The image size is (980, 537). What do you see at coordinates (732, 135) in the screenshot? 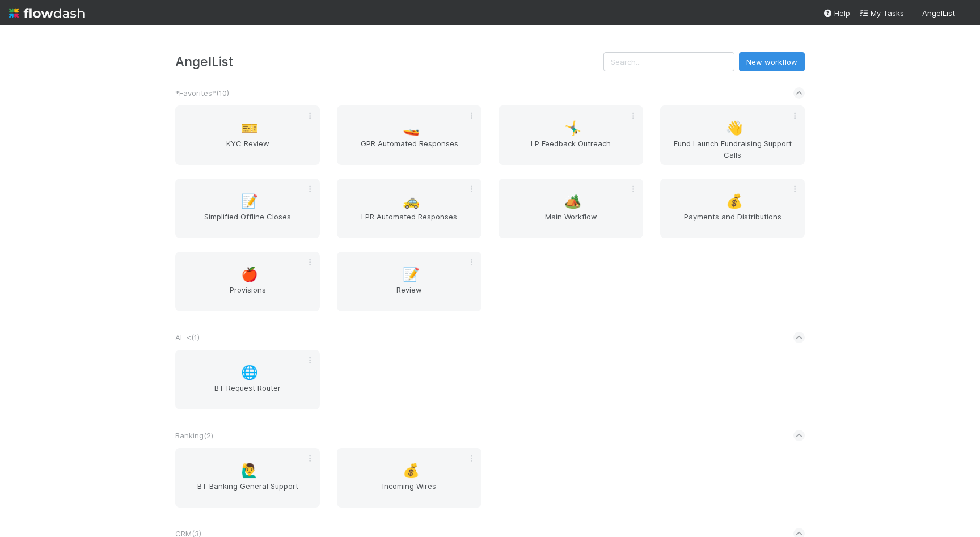
I see `a: 👋Fund Launch Fundraising Support Calls` at bounding box center [732, 135].